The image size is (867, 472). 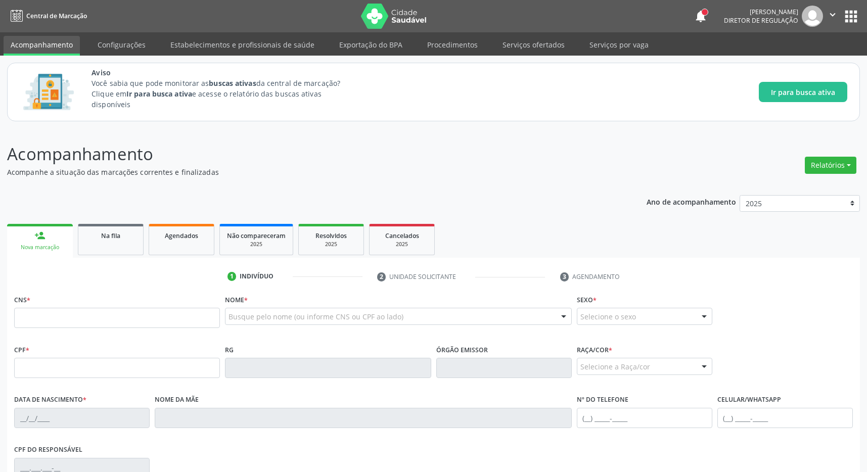 What do you see at coordinates (701, 16) in the screenshot?
I see `button: notifications` at bounding box center [701, 16].